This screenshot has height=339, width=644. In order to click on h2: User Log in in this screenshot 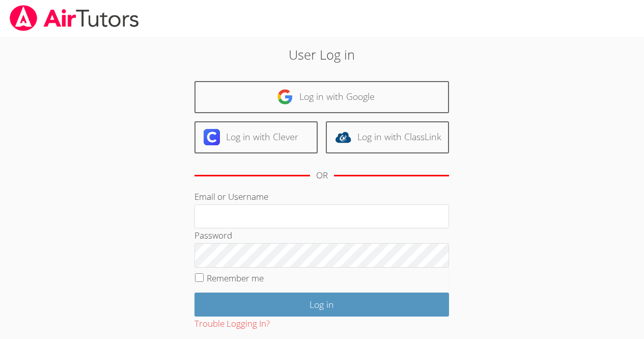, I will do `click(322, 55)`.